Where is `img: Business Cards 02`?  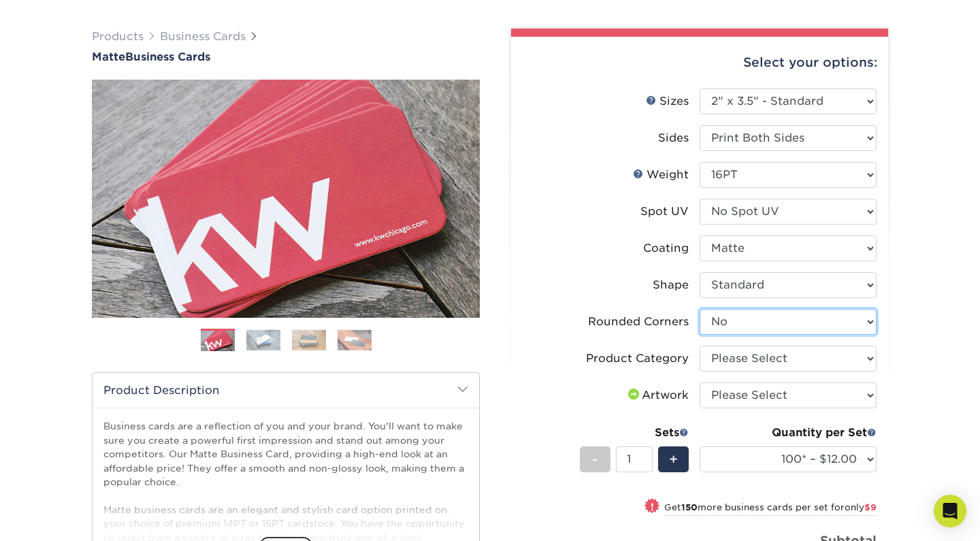
img: Business Cards 02 is located at coordinates (264, 340).